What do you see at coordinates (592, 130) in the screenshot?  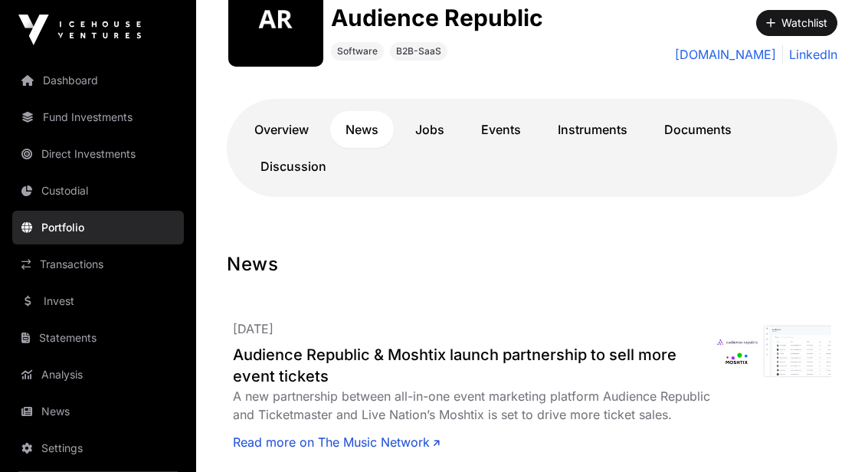 I see `a: Instruments` at bounding box center [592, 130].